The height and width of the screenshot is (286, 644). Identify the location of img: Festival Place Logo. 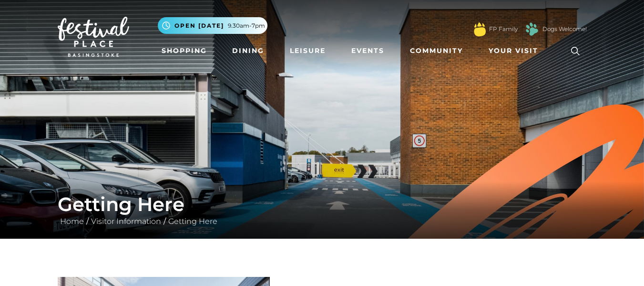
(94, 37).